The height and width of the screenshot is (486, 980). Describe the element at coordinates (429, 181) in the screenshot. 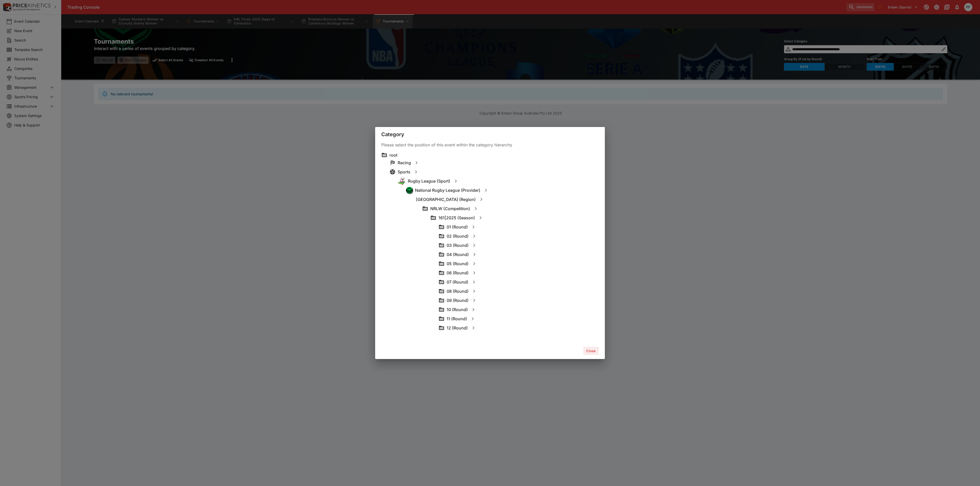

I see `h6: Rugby League (Sport)` at that location.